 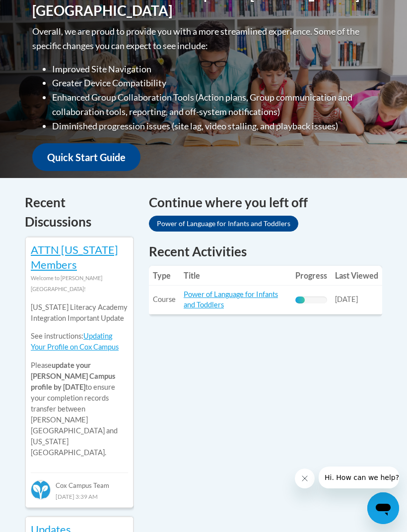 I want to click on h4: Recent Discussions, so click(x=79, y=212).